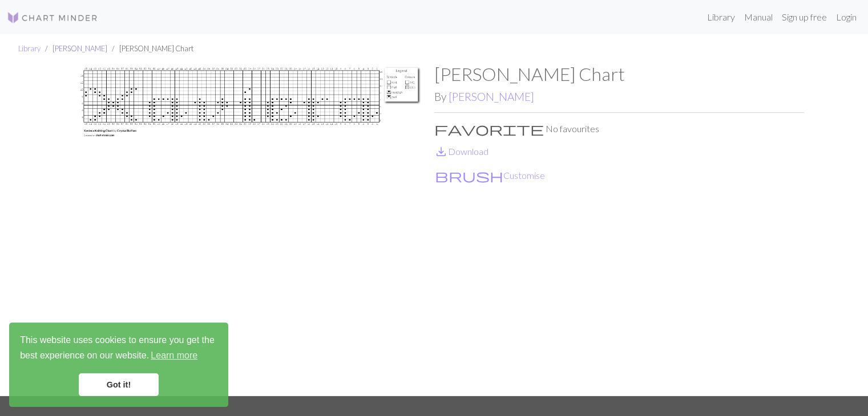 The width and height of the screenshot is (868, 416). I want to click on a: DownloadDownload, so click(461, 151).